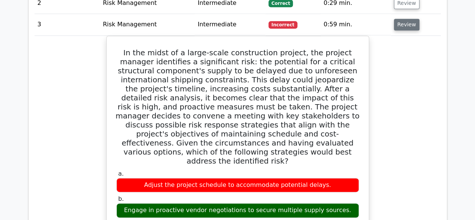 Image resolution: width=475 pixels, height=220 pixels. Describe the element at coordinates (67, 24) in the screenshot. I see `td: 3` at that location.